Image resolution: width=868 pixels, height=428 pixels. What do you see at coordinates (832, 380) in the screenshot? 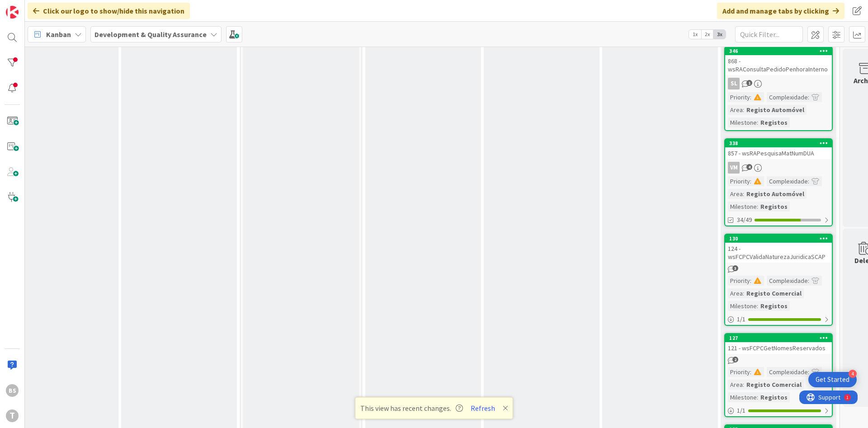
I see `div: Open Get Started checklist, remaining modules: 4` at bounding box center [832, 380].